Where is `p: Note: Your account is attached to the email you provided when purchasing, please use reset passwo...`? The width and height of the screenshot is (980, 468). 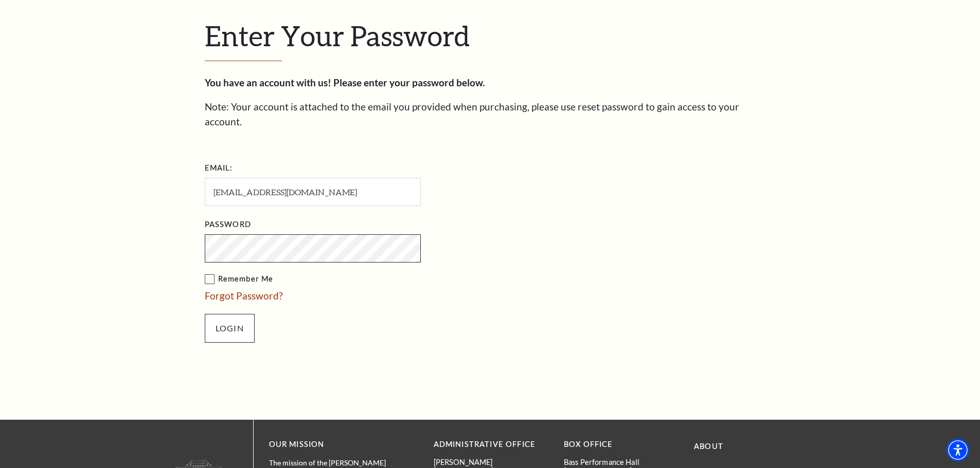 p: Note: Your account is attached to the email you provided when purchasing, please use reset passwo... is located at coordinates (490, 114).